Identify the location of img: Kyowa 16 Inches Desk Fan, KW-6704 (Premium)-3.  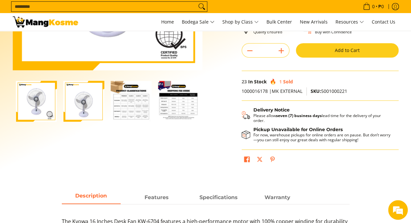
(131, 101).